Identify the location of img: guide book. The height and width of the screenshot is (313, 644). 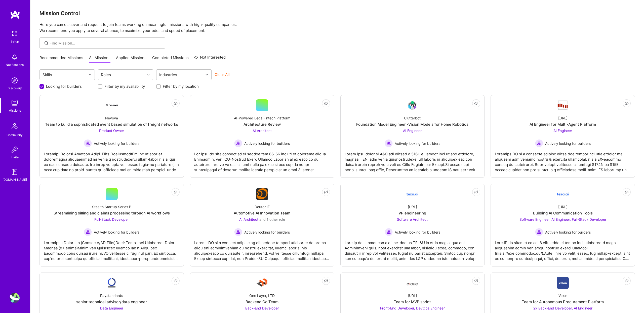
(15, 172).